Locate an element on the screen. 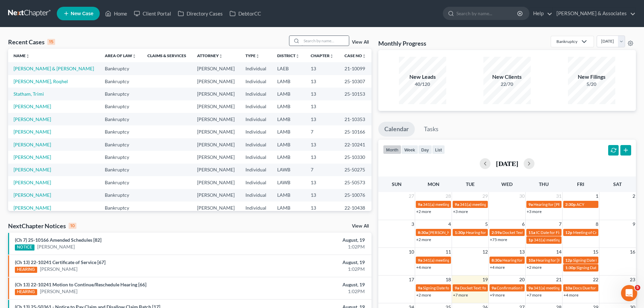 This screenshot has width=644, height=308. div: 5/20 is located at coordinates (592, 84).